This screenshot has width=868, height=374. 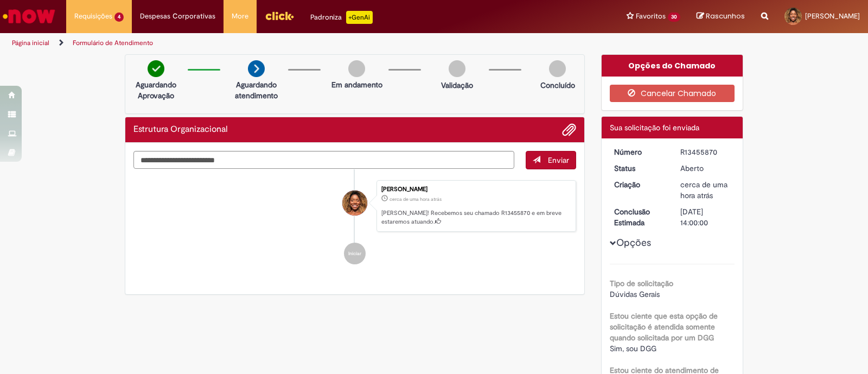 What do you see at coordinates (29, 16) in the screenshot?
I see `img: ServiceNow` at bounding box center [29, 16].